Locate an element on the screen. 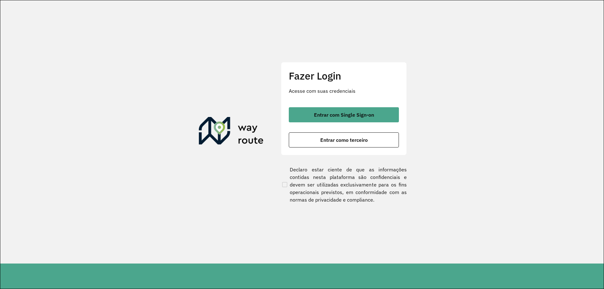 Image resolution: width=604 pixels, height=289 pixels. span: Entrar com Single Sign-on is located at coordinates (344, 115).